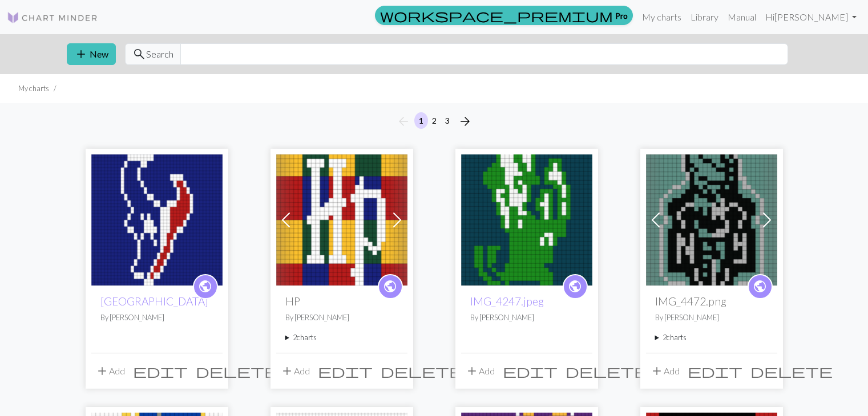  I want to click on a: Pro, so click(504, 16).